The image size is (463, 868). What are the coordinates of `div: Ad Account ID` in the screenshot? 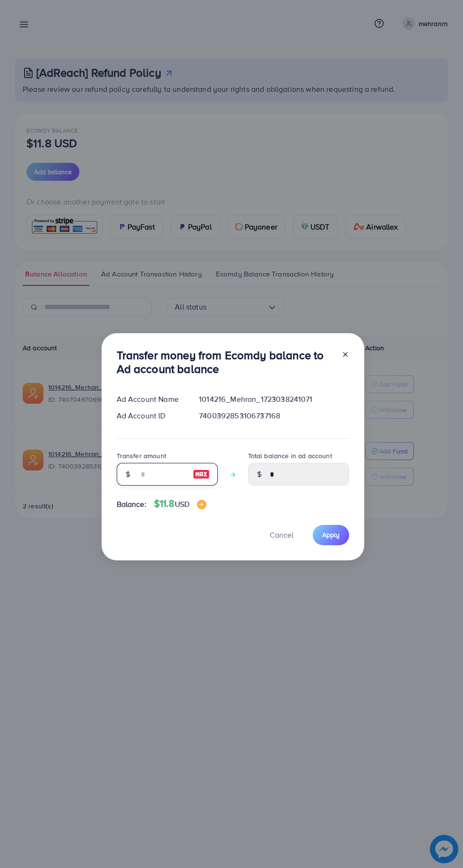 It's located at (150, 415).